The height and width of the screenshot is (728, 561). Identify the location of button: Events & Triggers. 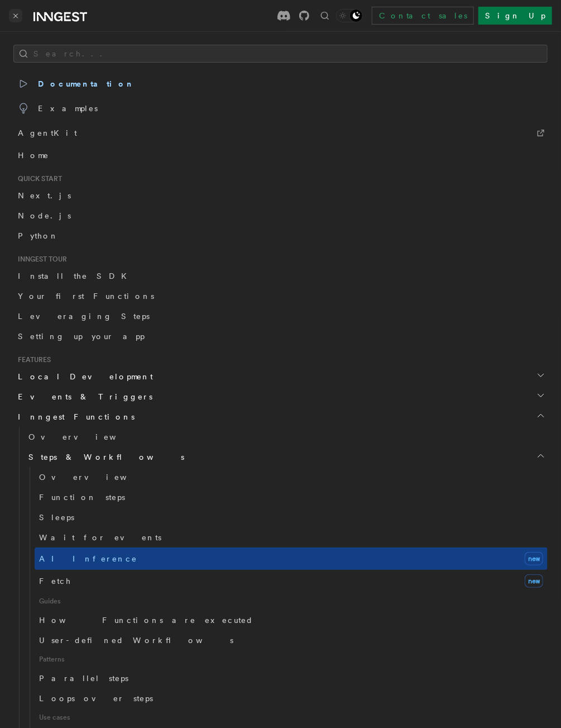
(280, 397).